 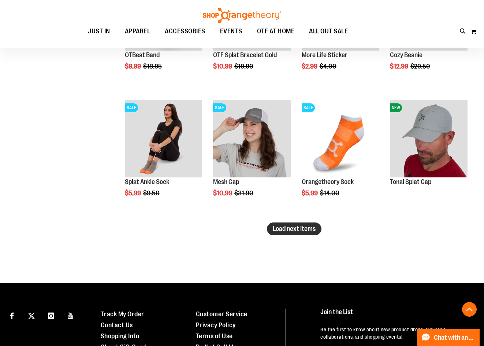 What do you see at coordinates (164, 139) in the screenshot?
I see `a: Product image for Splat Ankle SockSALE` at bounding box center [164, 139].